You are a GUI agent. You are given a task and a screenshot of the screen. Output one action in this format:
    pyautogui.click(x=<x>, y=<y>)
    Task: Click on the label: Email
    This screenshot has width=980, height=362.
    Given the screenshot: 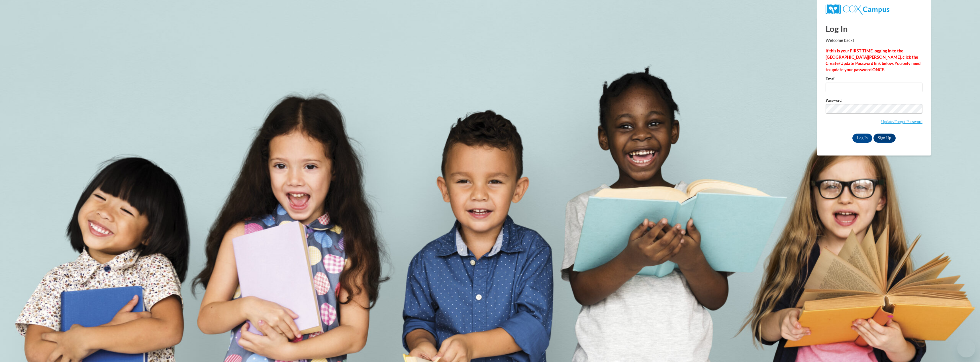 What is the action you would take?
    pyautogui.click(x=874, y=79)
    